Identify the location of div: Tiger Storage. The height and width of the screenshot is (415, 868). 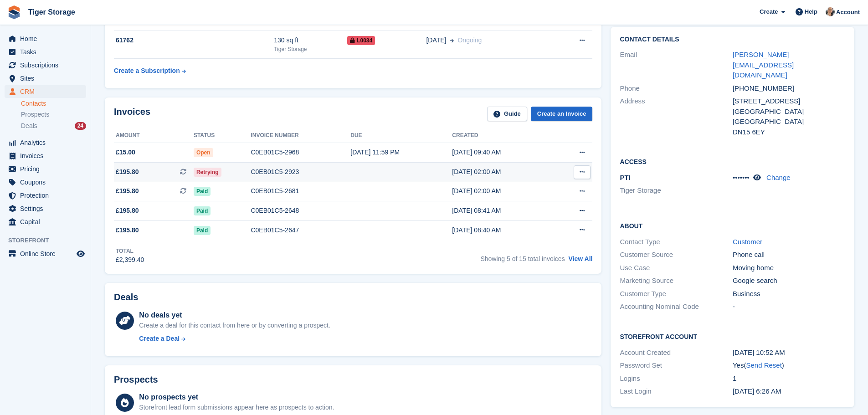
(310, 49).